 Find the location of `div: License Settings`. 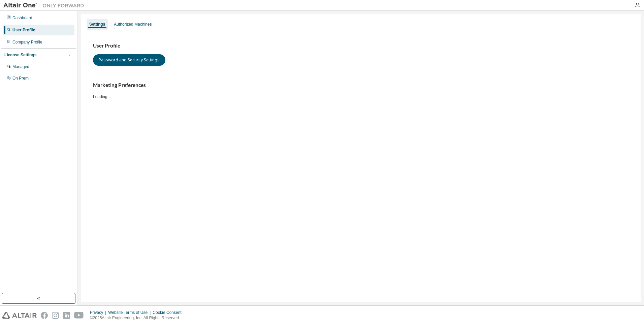

div: License Settings is located at coordinates (20, 55).